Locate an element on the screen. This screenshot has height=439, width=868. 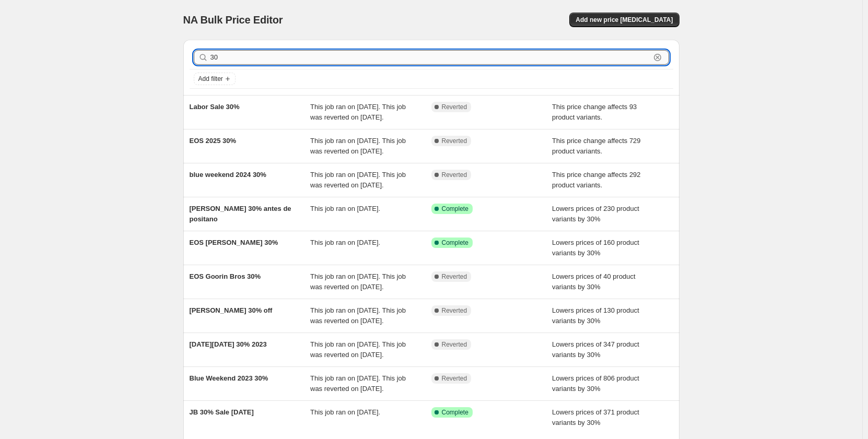
span: This price change affects 93 product variants. is located at coordinates (594, 112).